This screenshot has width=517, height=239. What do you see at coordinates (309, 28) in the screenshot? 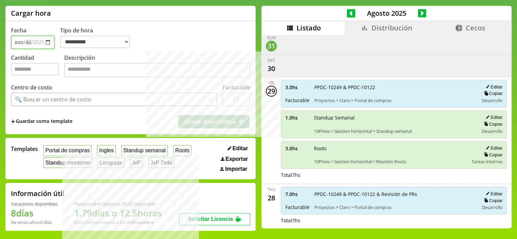
I see `span: Listado` at bounding box center [309, 28].